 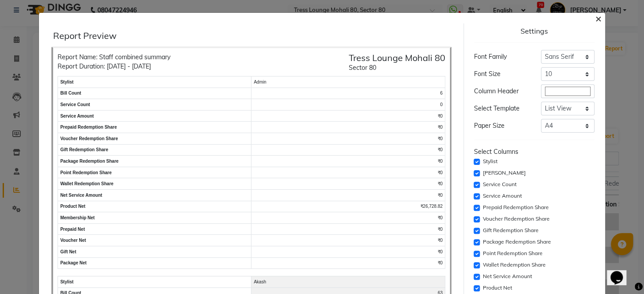 I want to click on td: voucher net, so click(x=154, y=241).